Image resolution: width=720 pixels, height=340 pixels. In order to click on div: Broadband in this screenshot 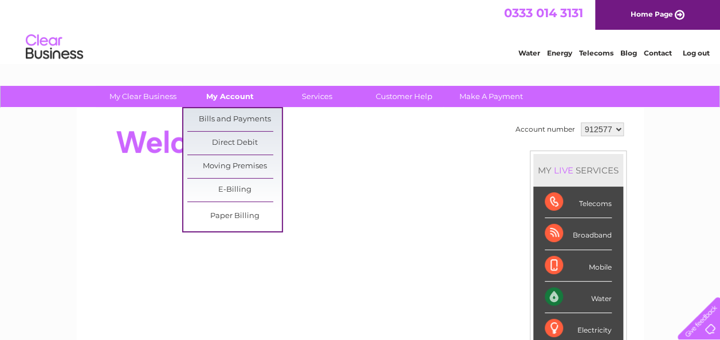, I will do `click(578, 234)`.